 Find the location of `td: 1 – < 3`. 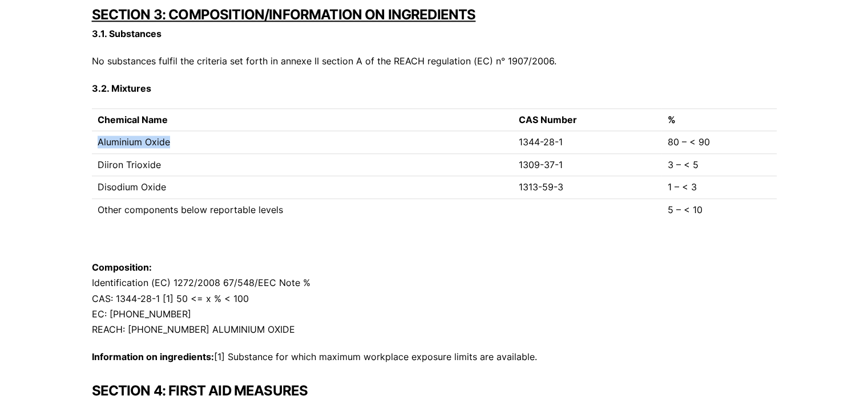

td: 1 – < 3 is located at coordinates (718, 187).